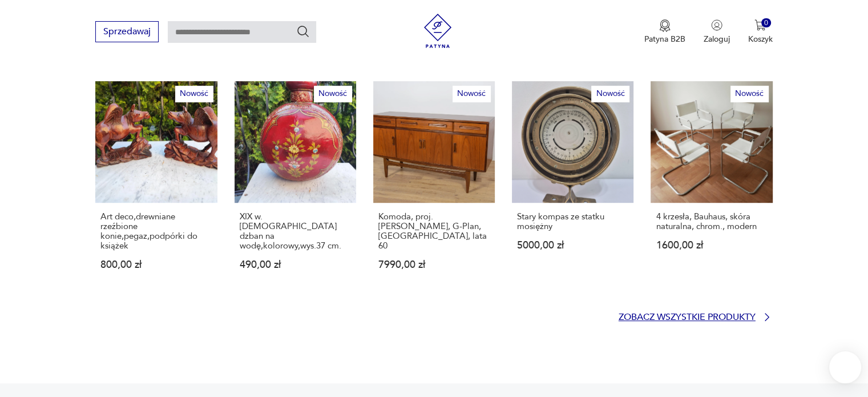  What do you see at coordinates (711, 245) in the screenshot?
I see `p: 1600,00 zł` at bounding box center [711, 245].